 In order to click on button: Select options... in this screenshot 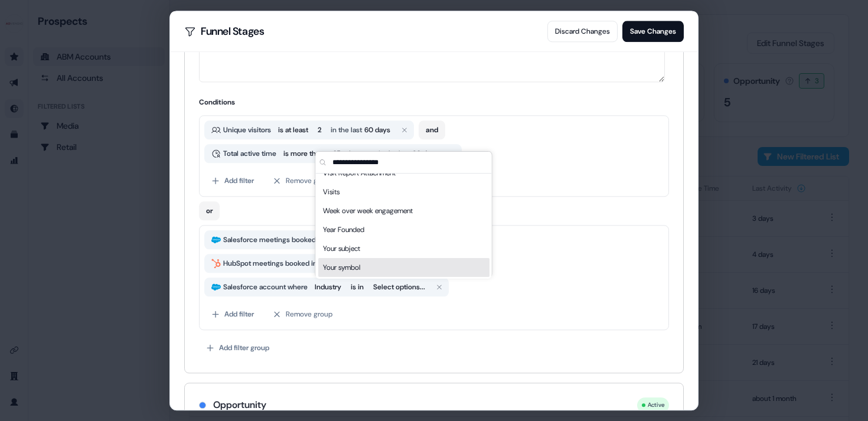, I will do `click(399, 287)`.